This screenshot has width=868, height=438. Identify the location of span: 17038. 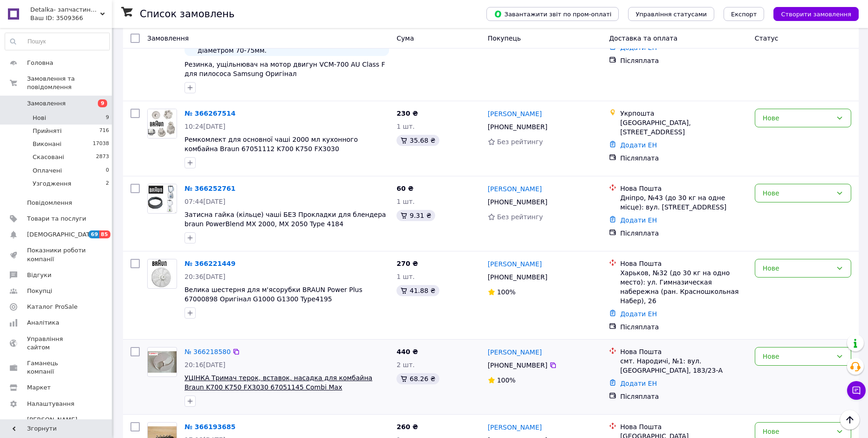
(100, 144).